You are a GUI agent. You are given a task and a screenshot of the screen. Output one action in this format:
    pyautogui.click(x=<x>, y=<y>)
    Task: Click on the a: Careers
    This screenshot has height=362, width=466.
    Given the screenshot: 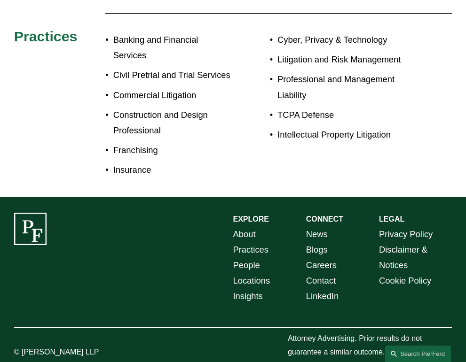 What is the action you would take?
    pyautogui.click(x=321, y=265)
    